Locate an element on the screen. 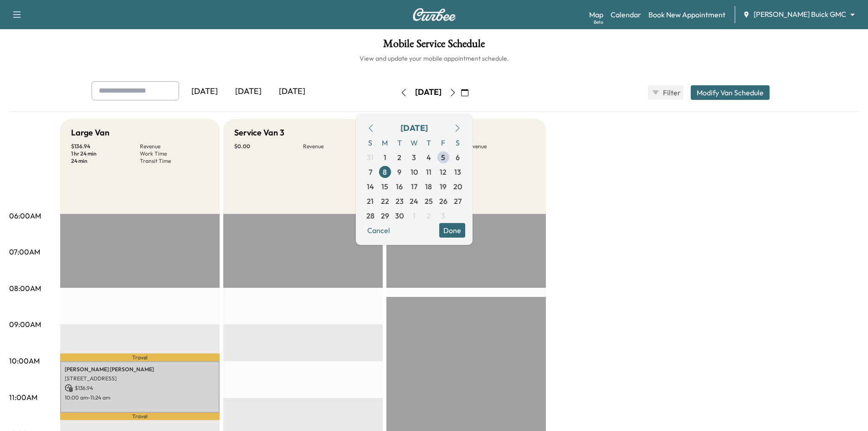 This screenshot has width=868, height=431. p: Work Time is located at coordinates (174, 153).